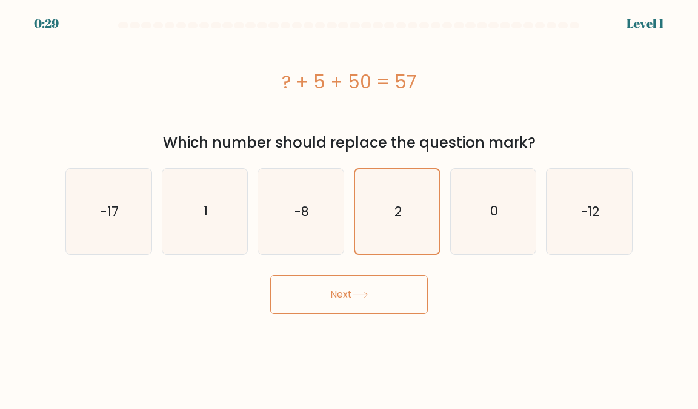 The image size is (698, 409). What do you see at coordinates (349, 295) in the screenshot?
I see `button: Next` at bounding box center [349, 295].